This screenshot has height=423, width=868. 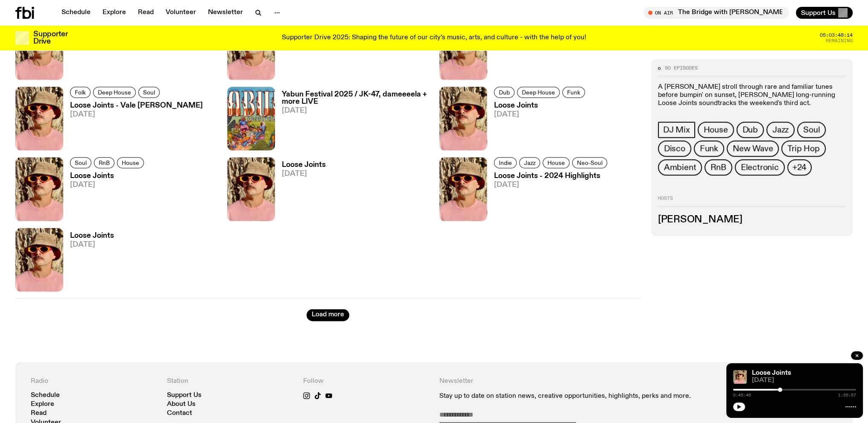 What do you see at coordinates (836, 35) in the screenshot?
I see `span: 05:03:48:14` at bounding box center [836, 35].